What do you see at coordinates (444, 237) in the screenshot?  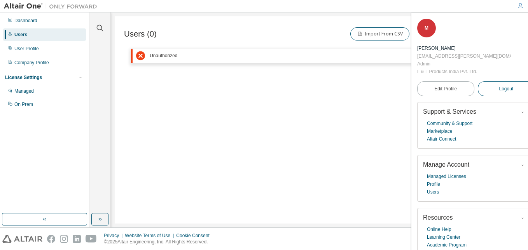 I see `a: Learning Center` at bounding box center [444, 237].